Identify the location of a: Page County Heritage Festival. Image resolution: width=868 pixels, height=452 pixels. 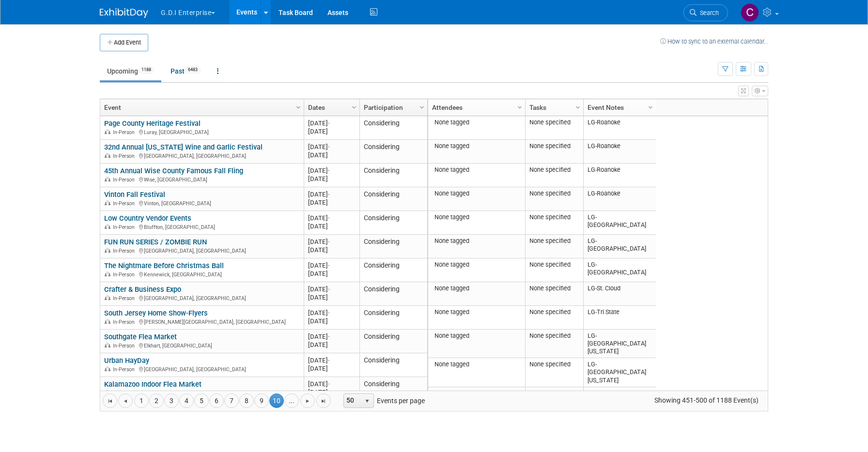
(152, 124).